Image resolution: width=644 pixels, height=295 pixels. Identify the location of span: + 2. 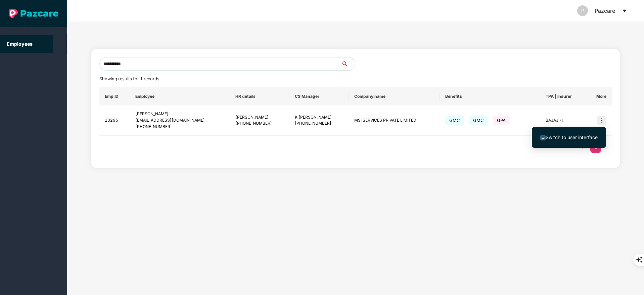
(561, 120).